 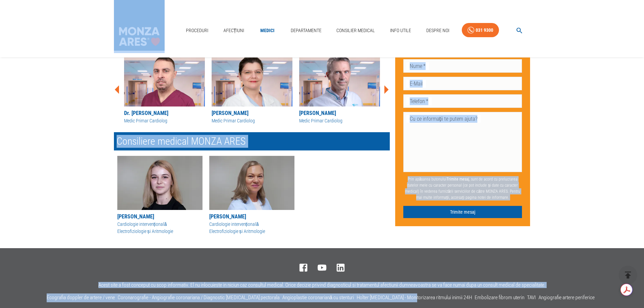 What do you see at coordinates (532, 298) in the screenshot?
I see `a: TAVI` at bounding box center [532, 298].